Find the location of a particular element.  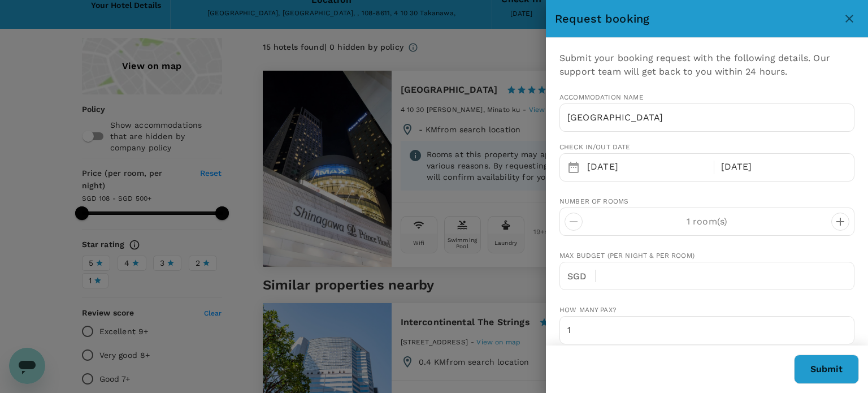

p: Submit your booking request with the following details. Our support team will get back to you wit... is located at coordinates (707, 65).